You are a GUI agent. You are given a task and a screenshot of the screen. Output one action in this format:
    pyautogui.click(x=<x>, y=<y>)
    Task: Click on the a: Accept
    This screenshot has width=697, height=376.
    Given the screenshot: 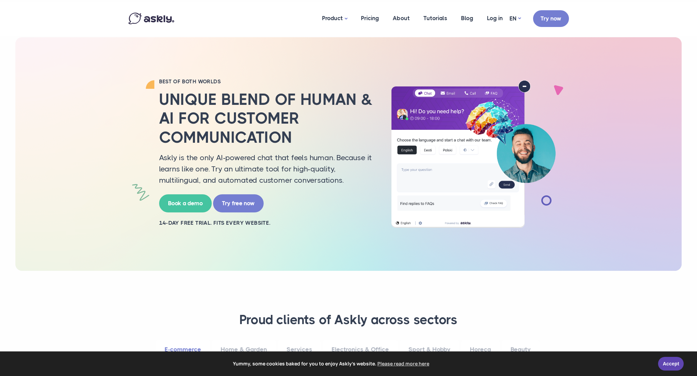 What is the action you would take?
    pyautogui.click(x=670, y=363)
    